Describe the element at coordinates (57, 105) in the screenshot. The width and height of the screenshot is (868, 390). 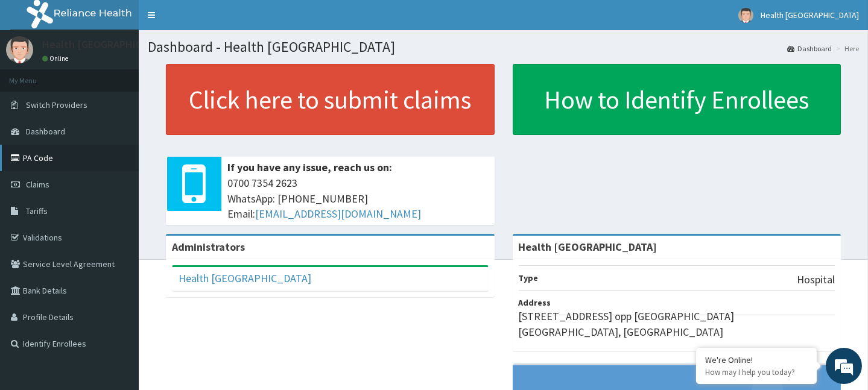
I see `span: Switch Providers` at that location.